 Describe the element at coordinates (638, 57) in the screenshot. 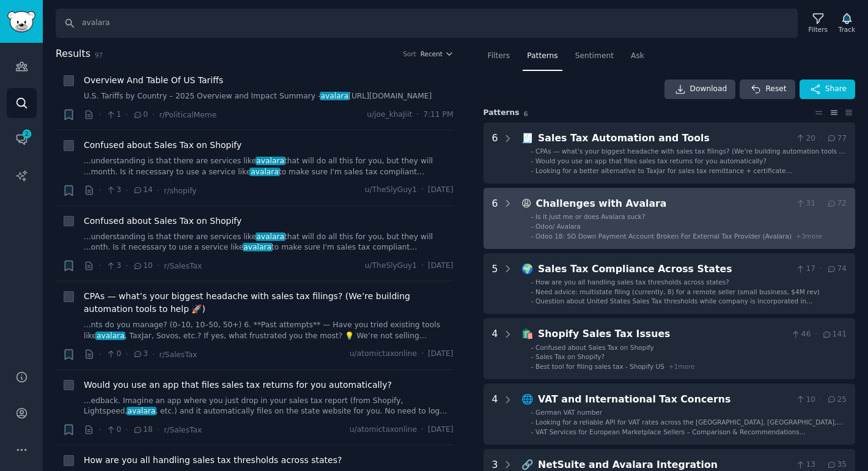

I see `span: Ask` at that location.